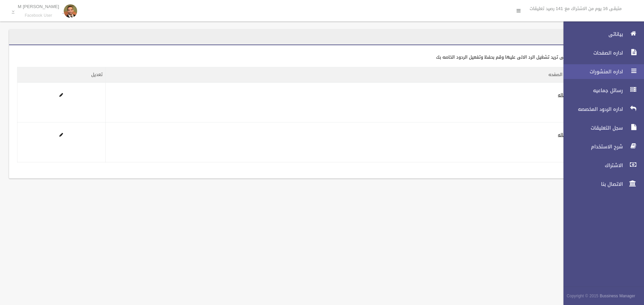 This screenshot has height=305, width=644. I want to click on a: اداره المنشورات, so click(601, 72).